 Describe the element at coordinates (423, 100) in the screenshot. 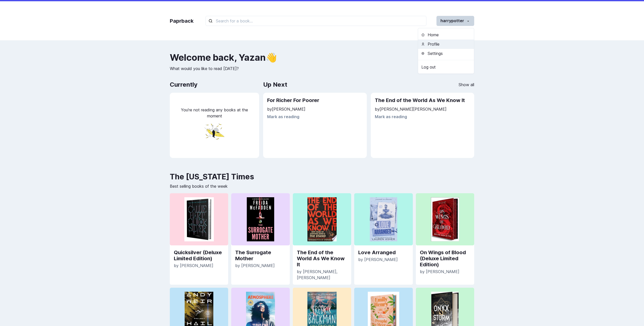

I see `h2: The End of the World As We Know It` at that location.